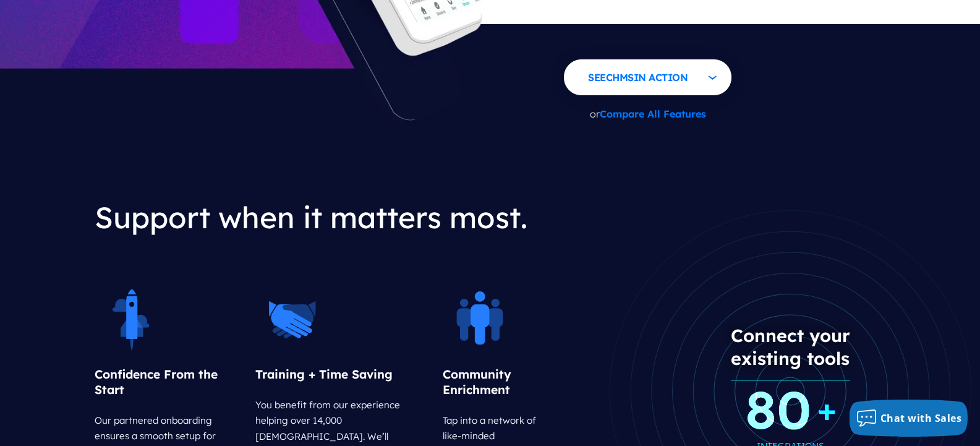 The width and height of the screenshot is (980, 446). What do you see at coordinates (157, 383) in the screenshot?
I see `h3: Confidence From the Start` at bounding box center [157, 383].